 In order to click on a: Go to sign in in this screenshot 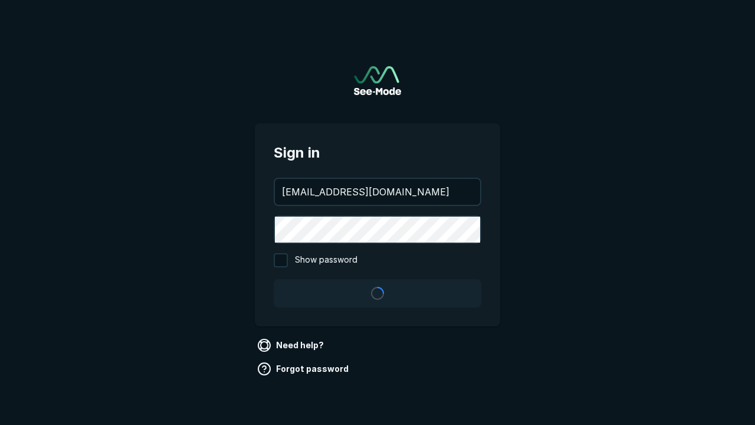, I will do `click(377, 80)`.